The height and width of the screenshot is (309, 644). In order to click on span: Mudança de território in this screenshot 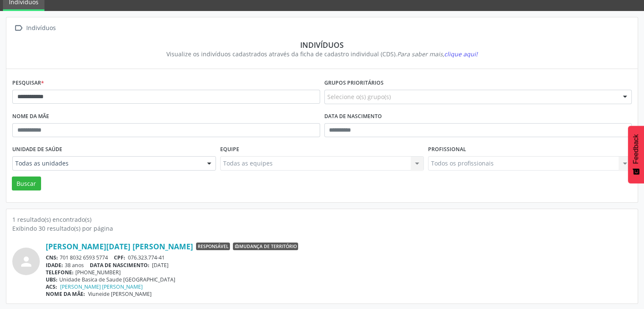, I will do `click(266, 247)`.